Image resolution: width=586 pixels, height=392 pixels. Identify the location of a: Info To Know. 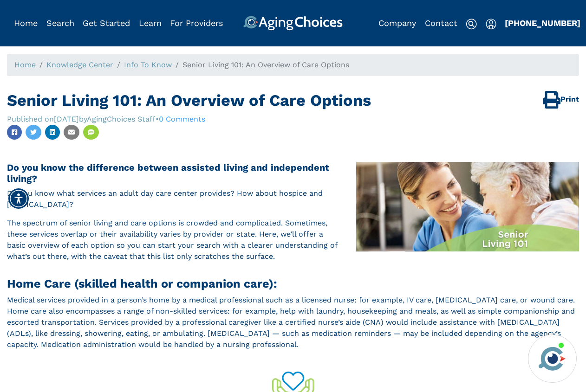
(148, 65).